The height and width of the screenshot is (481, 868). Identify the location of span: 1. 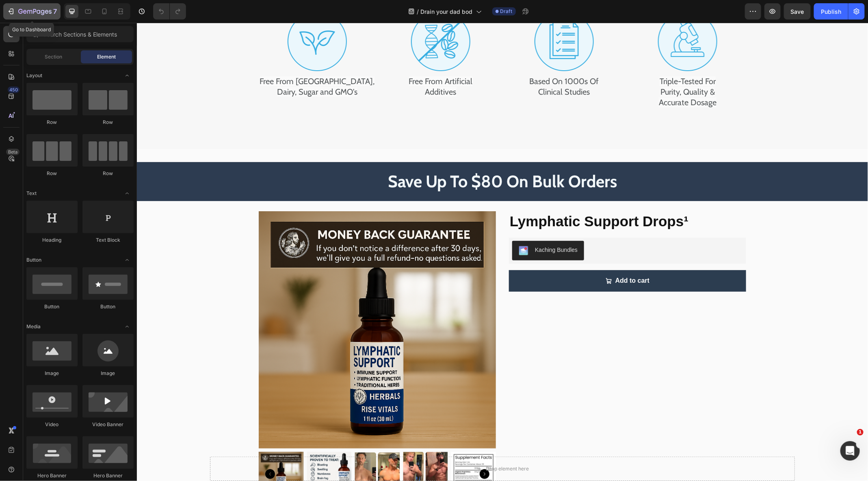
(861, 432).